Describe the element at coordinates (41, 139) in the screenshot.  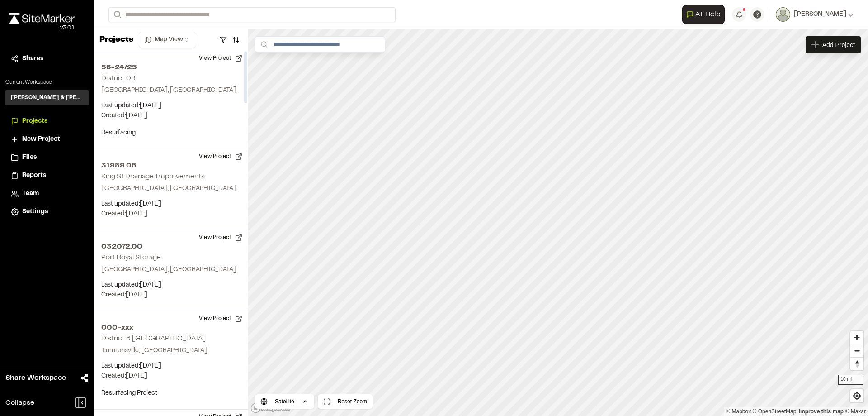
I see `span: New Project` at that location.